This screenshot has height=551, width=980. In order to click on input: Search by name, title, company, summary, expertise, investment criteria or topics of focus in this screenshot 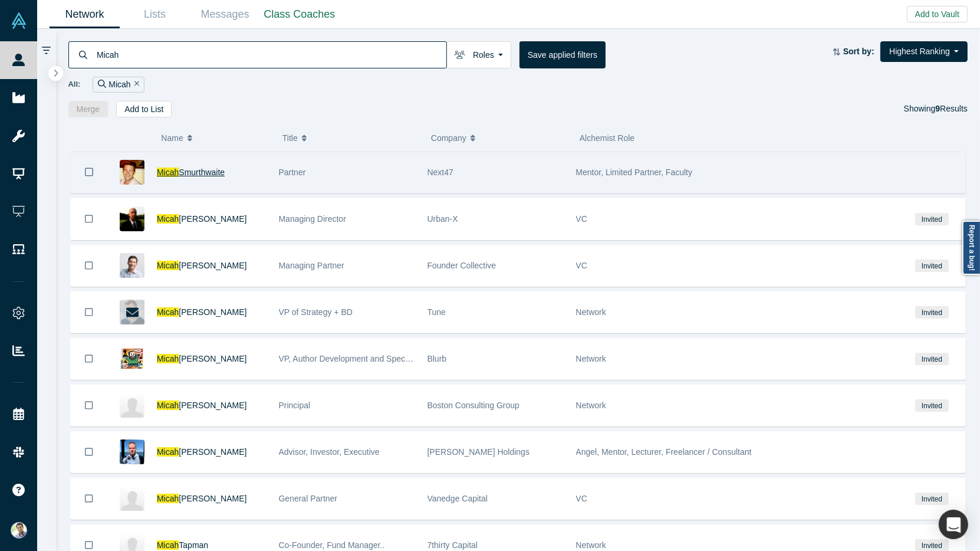, I will do `click(270, 54)`.